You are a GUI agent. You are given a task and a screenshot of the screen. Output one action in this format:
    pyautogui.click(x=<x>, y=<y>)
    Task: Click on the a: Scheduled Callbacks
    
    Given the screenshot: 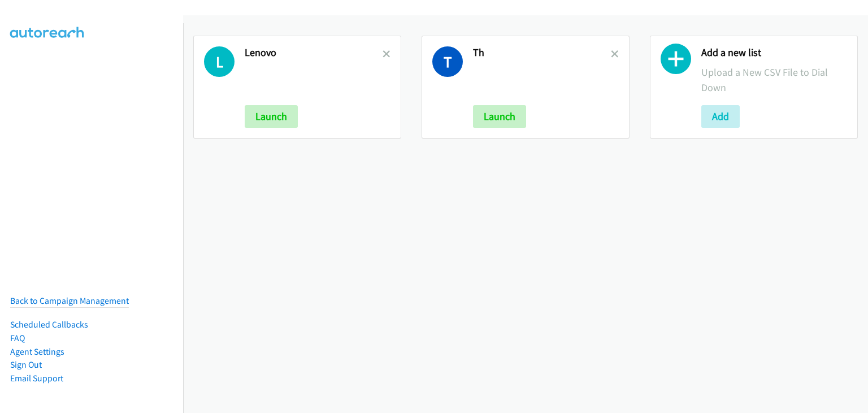 What is the action you would take?
    pyautogui.click(x=49, y=324)
    